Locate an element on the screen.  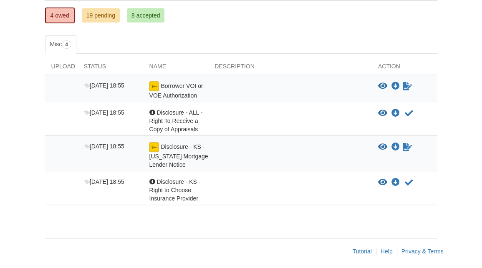
a: Misc is located at coordinates (60, 45).